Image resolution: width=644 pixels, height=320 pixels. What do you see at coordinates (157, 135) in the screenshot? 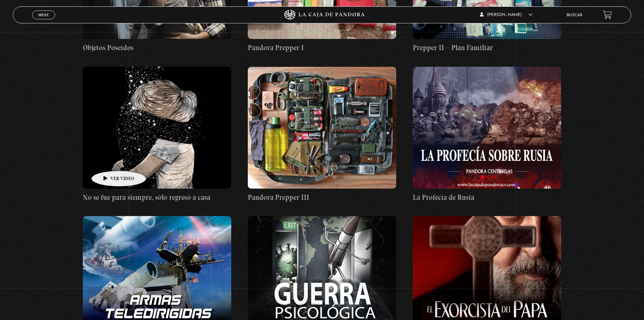
I see `a: No se fue para siempre, sólo regresó a casa` at bounding box center [157, 135].